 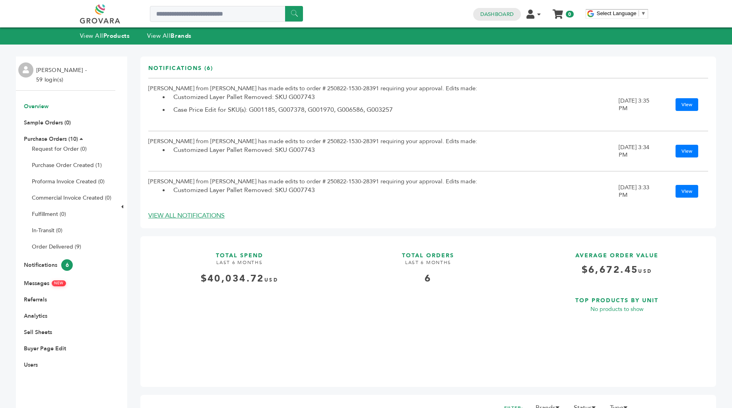 What do you see at coordinates (26, 70) in the screenshot?
I see `img: profile.png` at bounding box center [26, 70].